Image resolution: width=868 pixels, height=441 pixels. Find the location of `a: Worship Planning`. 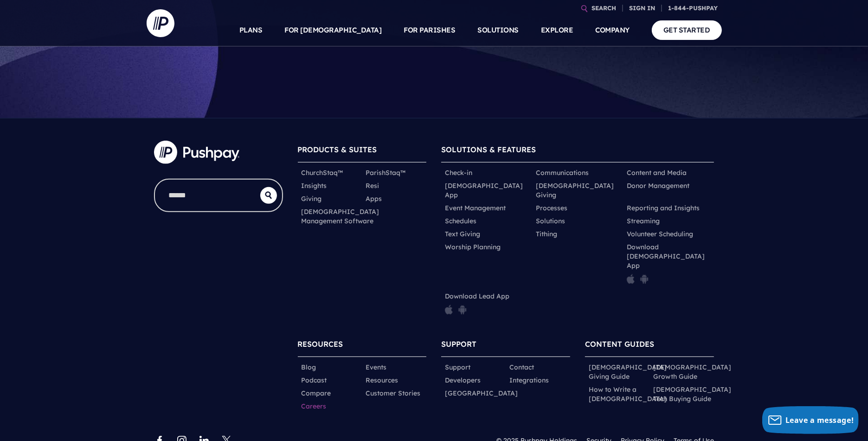

a: Worship Planning is located at coordinates (473, 247).